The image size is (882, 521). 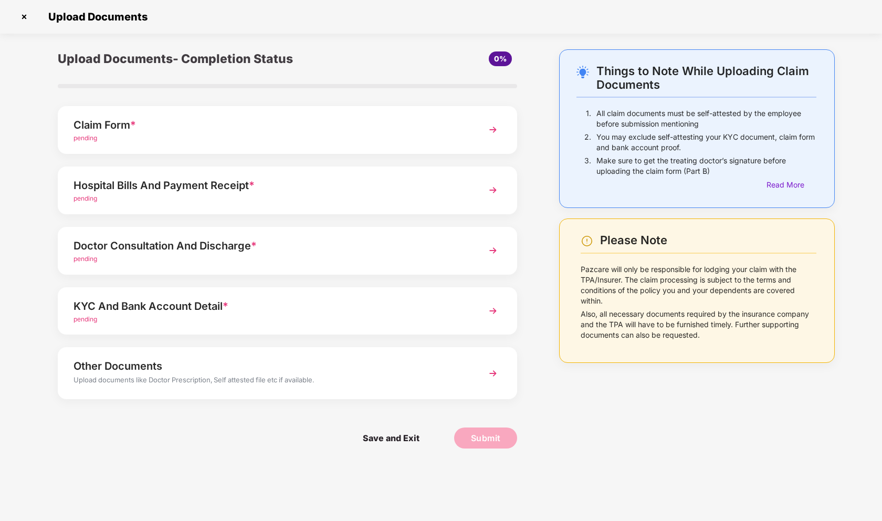 I want to click on span: Save and Exit, so click(x=391, y=438).